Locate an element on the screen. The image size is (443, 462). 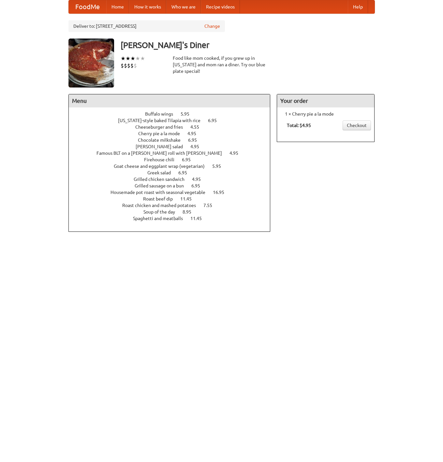
a: Help is located at coordinates (358, 7).